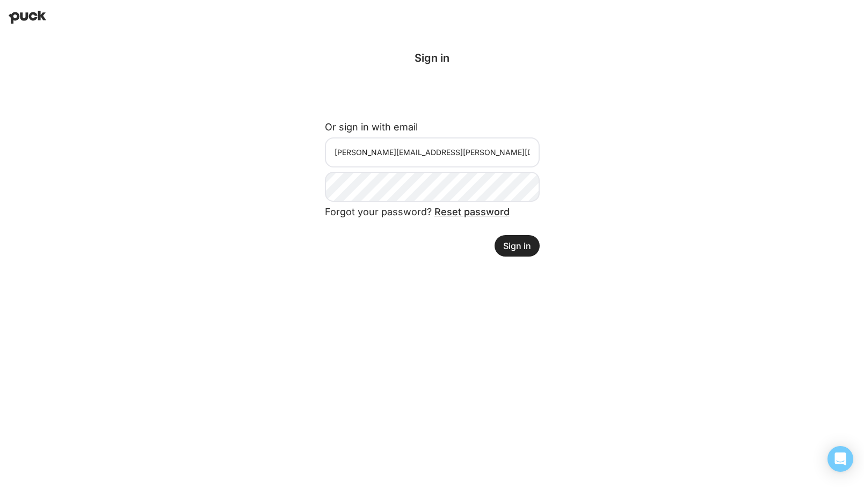  What do you see at coordinates (840, 458) in the screenshot?
I see `div: Open Intercom Messenger` at bounding box center [840, 458].